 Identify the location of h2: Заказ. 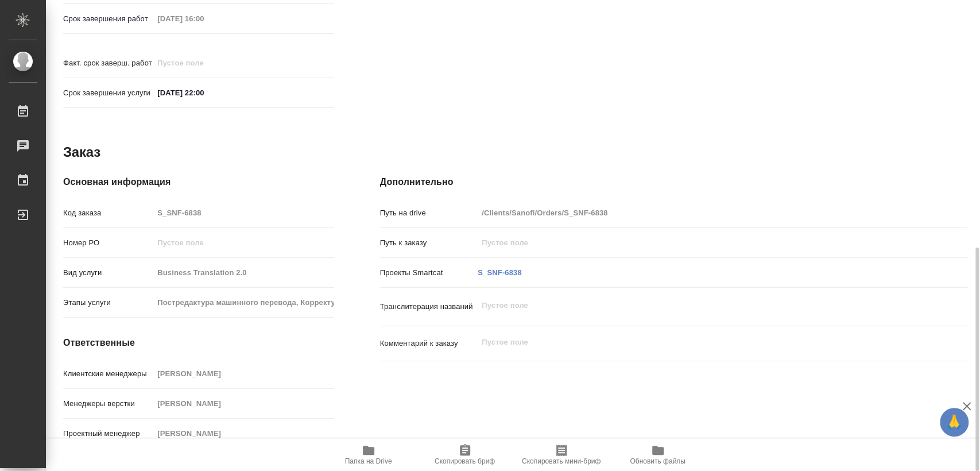
(82, 152).